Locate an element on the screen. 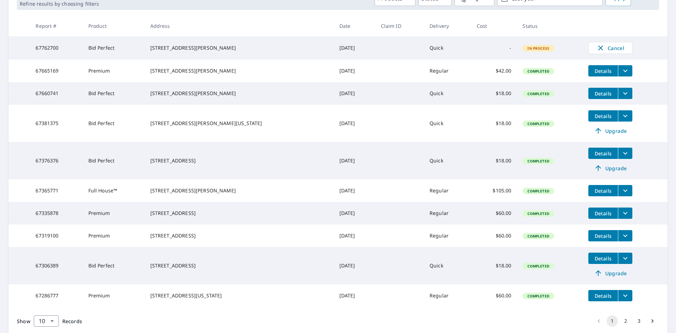 The image size is (676, 333). td: $42.00 is located at coordinates (494, 71).